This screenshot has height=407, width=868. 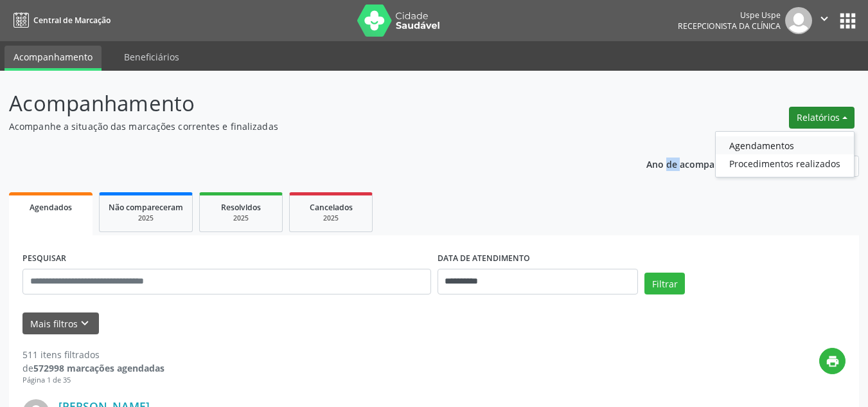 What do you see at coordinates (60, 20) in the screenshot?
I see `a: Central de Marcação` at bounding box center [60, 20].